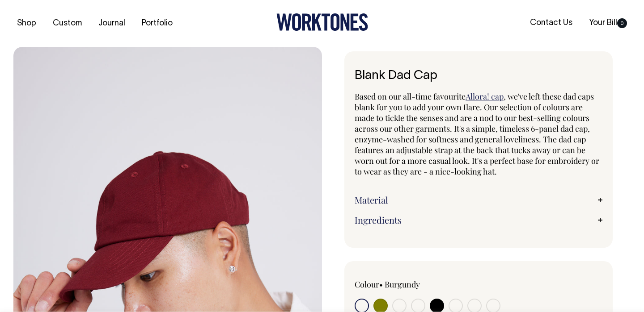 The height and width of the screenshot is (312, 644). I want to click on a: Allora! cap, so click(484, 96).